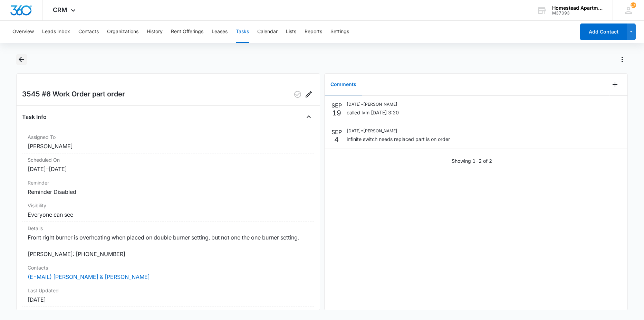 The width and height of the screenshot is (644, 320). I want to click on p: infinite switch needs replaced part is on order, so click(398, 139).